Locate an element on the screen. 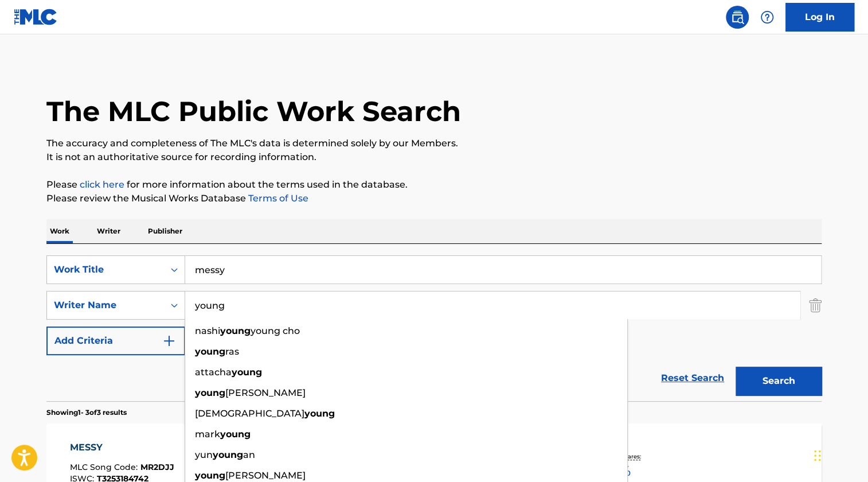 The height and width of the screenshot is (482, 868). a: Public Search is located at coordinates (737, 17).